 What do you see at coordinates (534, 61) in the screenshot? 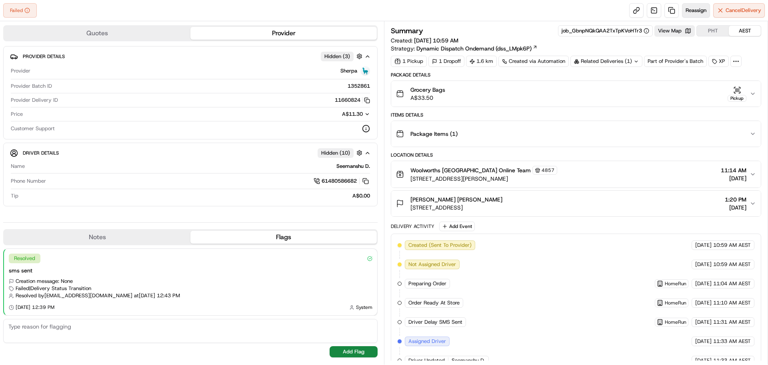
I see `a: Created via Automation` at bounding box center [534, 61].